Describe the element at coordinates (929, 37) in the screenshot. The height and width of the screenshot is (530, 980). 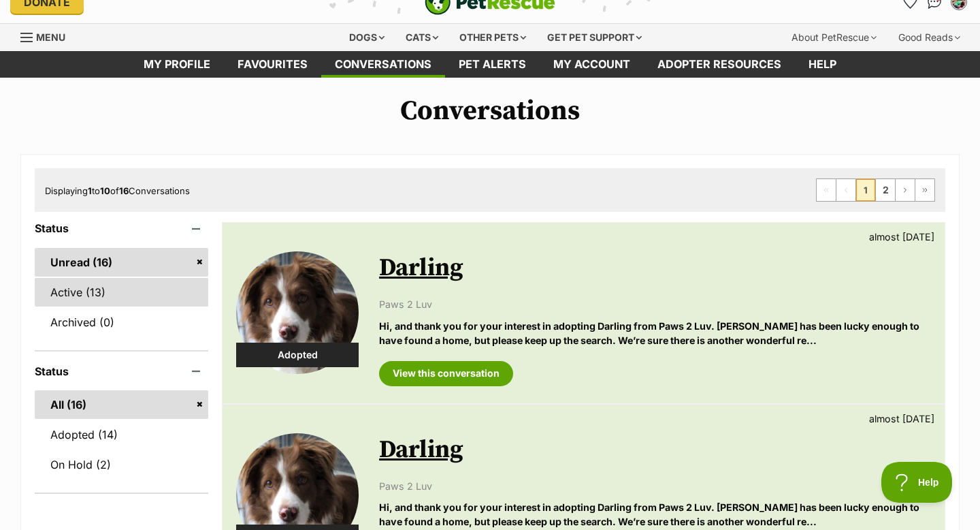
I see `div: Good Reads` at that location.